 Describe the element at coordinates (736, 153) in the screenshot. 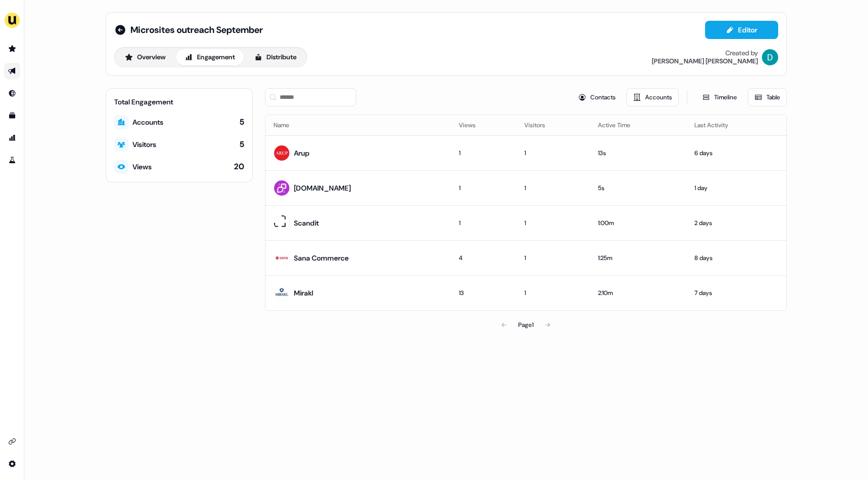

I see `div: 6 days` at that location.